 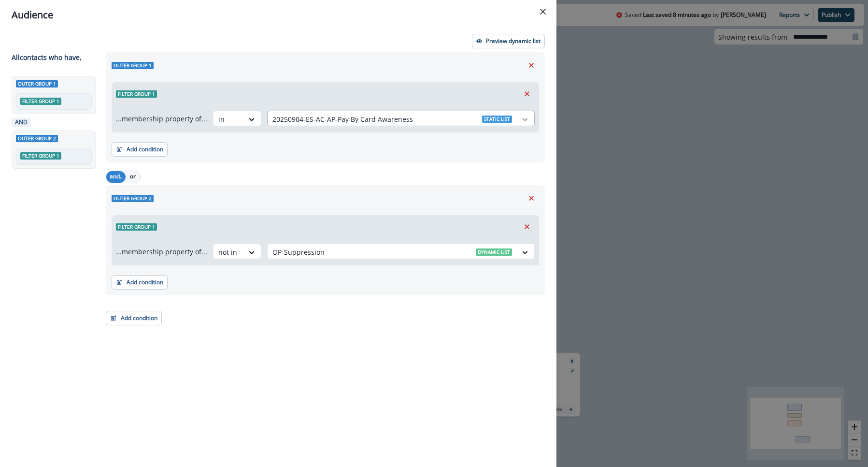 I want to click on p: All contact s who have,, so click(x=47, y=57).